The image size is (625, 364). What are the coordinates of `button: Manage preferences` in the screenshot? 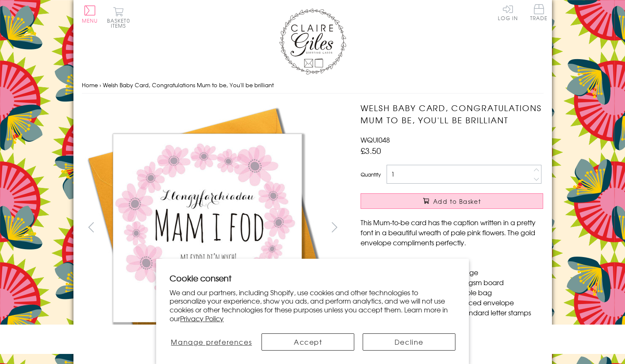 It's located at (211, 342).